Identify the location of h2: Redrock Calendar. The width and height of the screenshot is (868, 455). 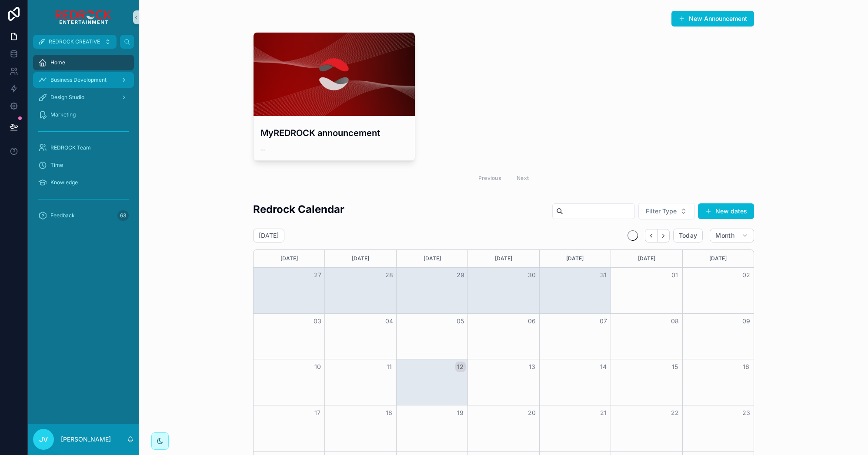
(299, 209).